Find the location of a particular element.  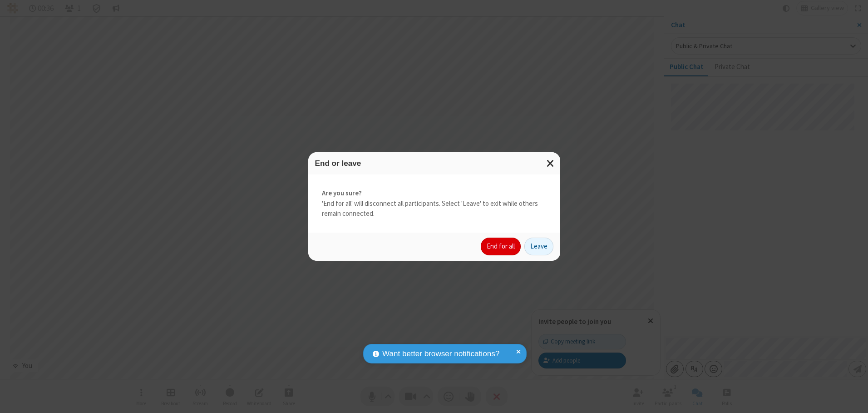

h3: End or leave is located at coordinates (434, 163).